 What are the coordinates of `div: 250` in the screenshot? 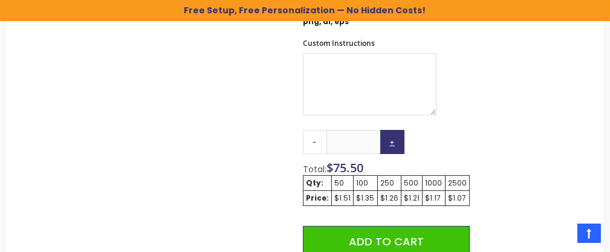 It's located at (389, 183).